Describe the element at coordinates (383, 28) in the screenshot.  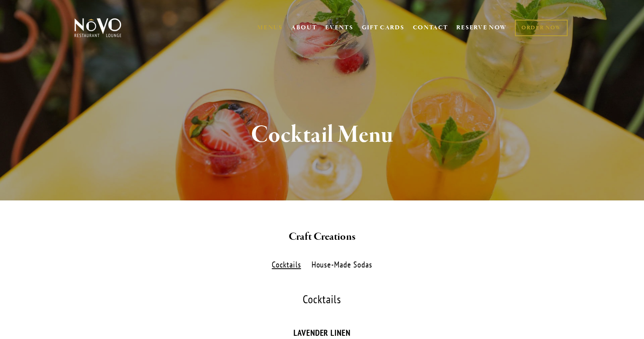
I see `a: GIFT CARDS` at that location.